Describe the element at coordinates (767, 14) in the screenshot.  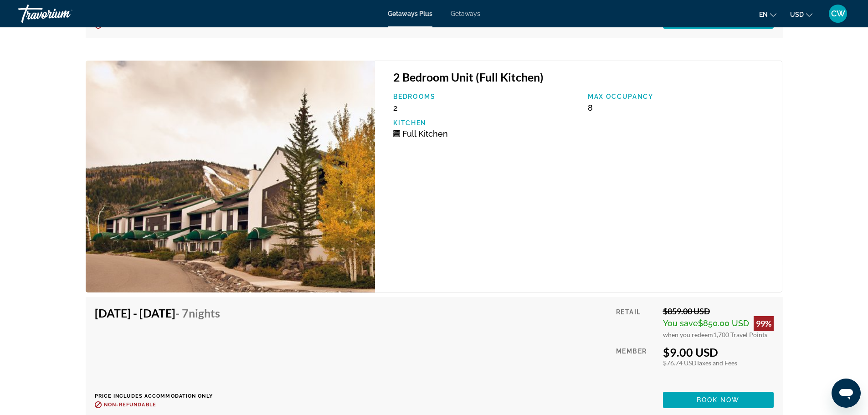
I see `button: Change language` at that location.